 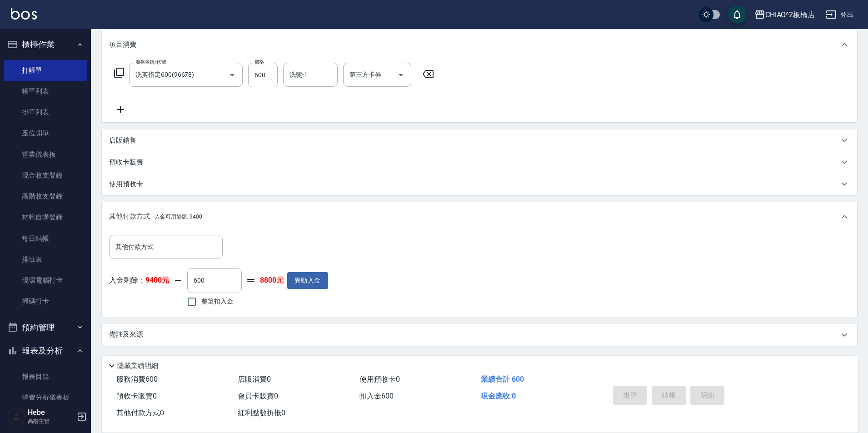 I want to click on div: CHIAO^2板橋店, so click(x=790, y=15).